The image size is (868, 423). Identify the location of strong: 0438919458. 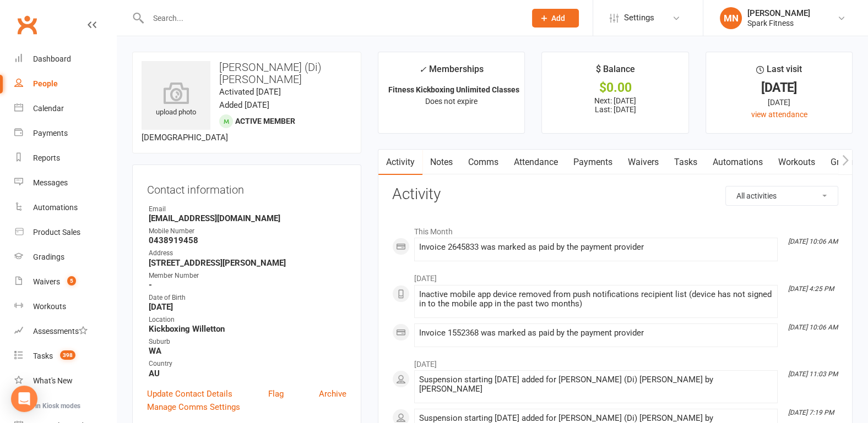
(247, 240).